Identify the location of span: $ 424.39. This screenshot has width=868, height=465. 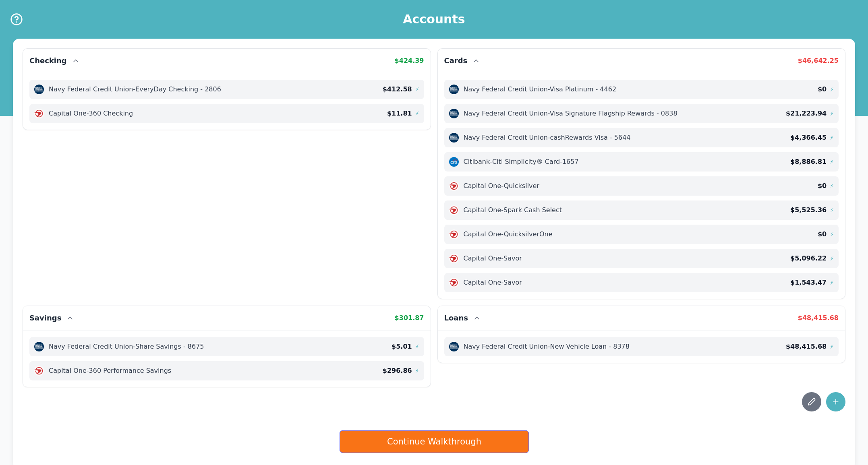
(410, 60).